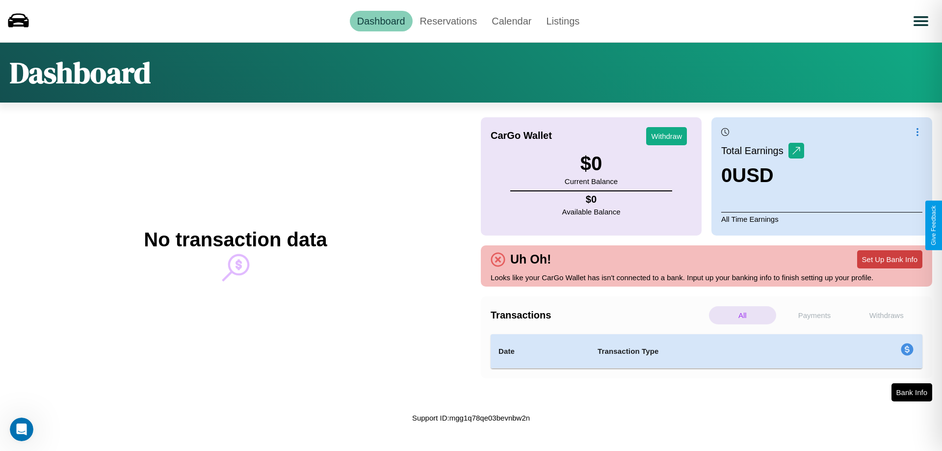  I want to click on h4: CarGo Wallet, so click(521, 135).